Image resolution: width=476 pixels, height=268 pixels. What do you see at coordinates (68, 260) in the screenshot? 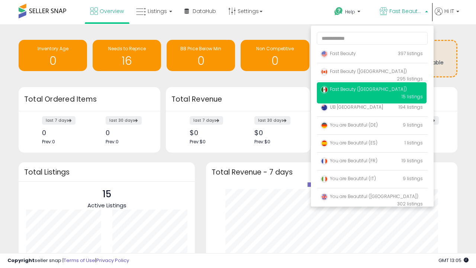
I see `div: seller snap | |` at bounding box center [68, 260].